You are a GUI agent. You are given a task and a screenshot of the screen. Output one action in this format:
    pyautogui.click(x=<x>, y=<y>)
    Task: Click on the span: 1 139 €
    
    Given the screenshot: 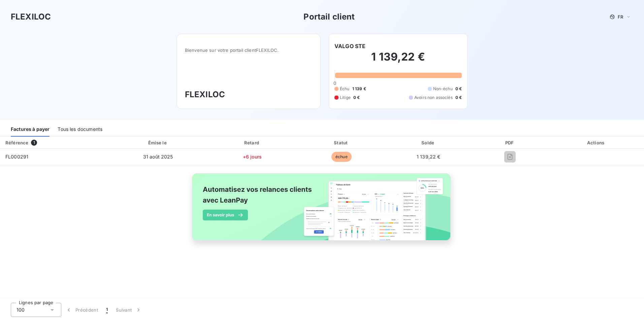 What is the action you would take?
    pyautogui.click(x=359, y=89)
    